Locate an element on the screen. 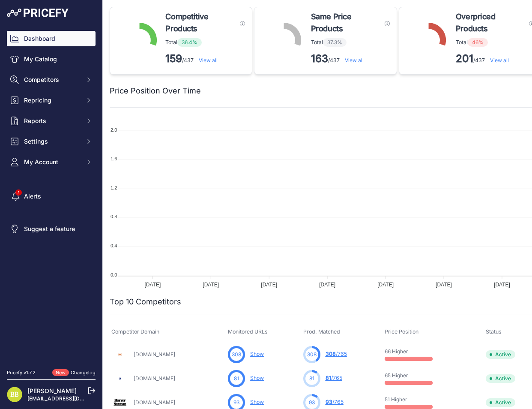  span: Status is located at coordinates (493, 331).